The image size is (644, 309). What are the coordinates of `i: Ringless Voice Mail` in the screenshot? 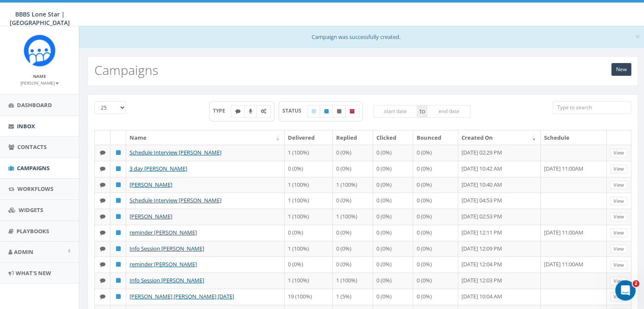 It's located at (251, 112).